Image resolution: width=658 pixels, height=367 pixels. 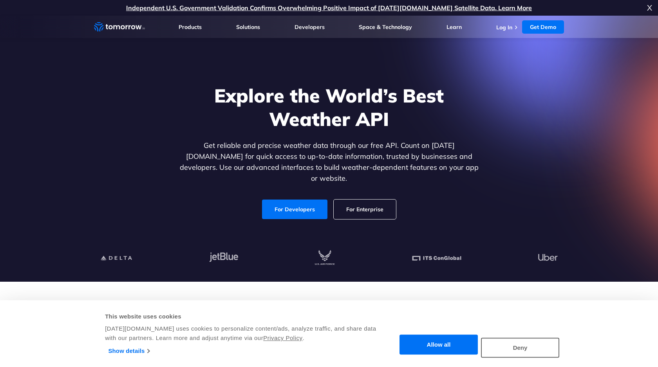 What do you see at coordinates (364, 209) in the screenshot?
I see `a: For Enterprise` at bounding box center [364, 209].